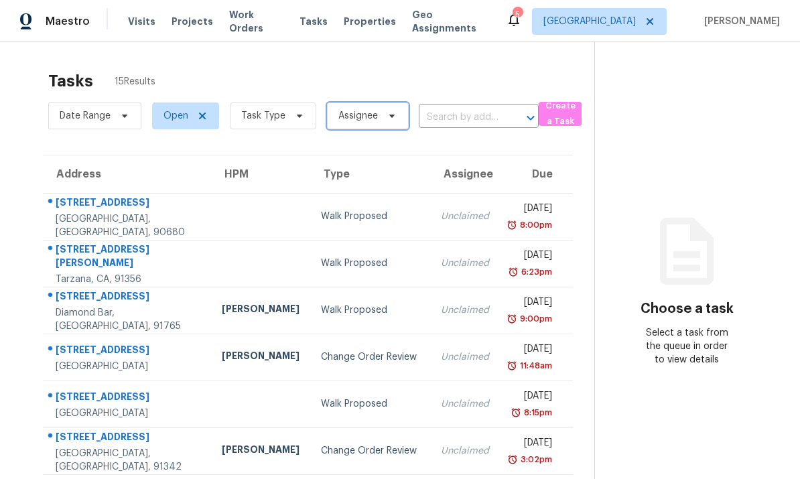 This screenshot has width=800, height=479. Describe the element at coordinates (537, 413) in the screenshot. I see `div: 8:15pm` at that location.